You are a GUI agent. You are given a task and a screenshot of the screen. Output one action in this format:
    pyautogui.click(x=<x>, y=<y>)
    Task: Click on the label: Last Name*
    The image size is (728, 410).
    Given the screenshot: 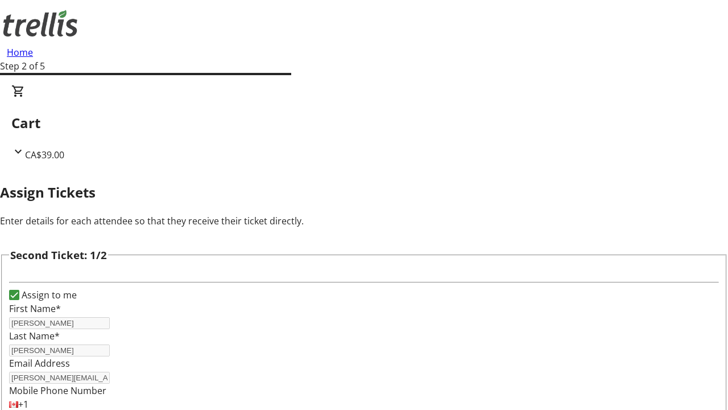 What is the action you would take?
    pyautogui.click(x=34, y=336)
    